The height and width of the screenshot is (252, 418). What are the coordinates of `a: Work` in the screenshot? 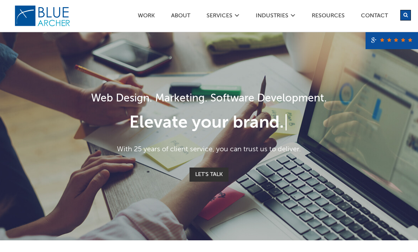 It's located at (146, 17).